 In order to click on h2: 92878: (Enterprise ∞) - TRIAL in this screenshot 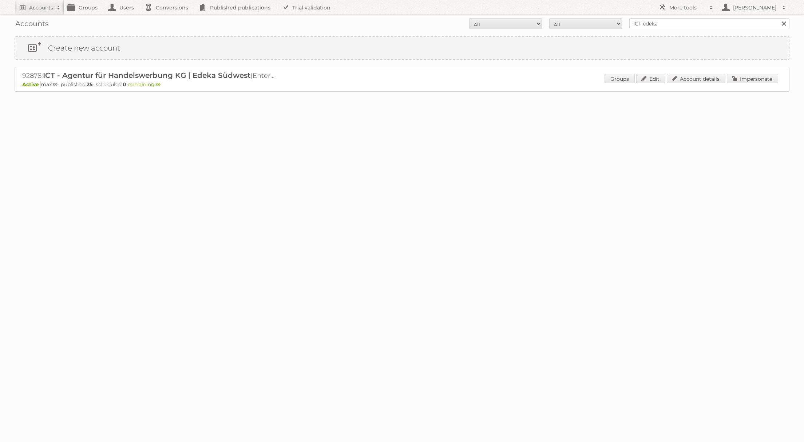, I will do `click(150, 76)`.